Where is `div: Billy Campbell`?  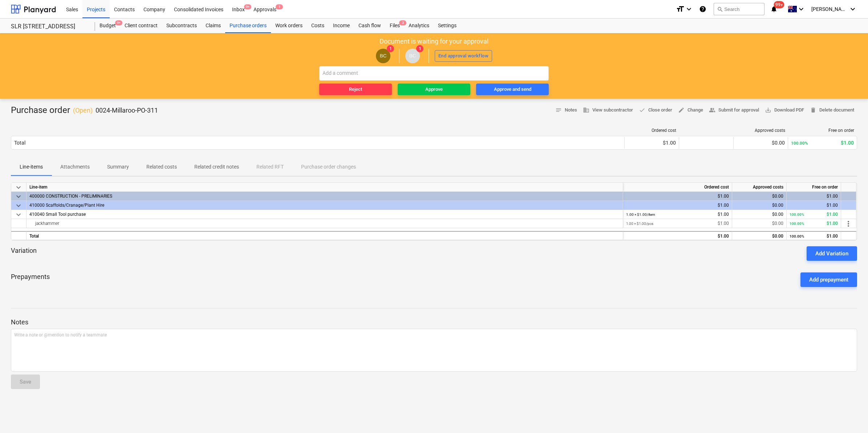 div: Billy Campbell is located at coordinates (413, 56).